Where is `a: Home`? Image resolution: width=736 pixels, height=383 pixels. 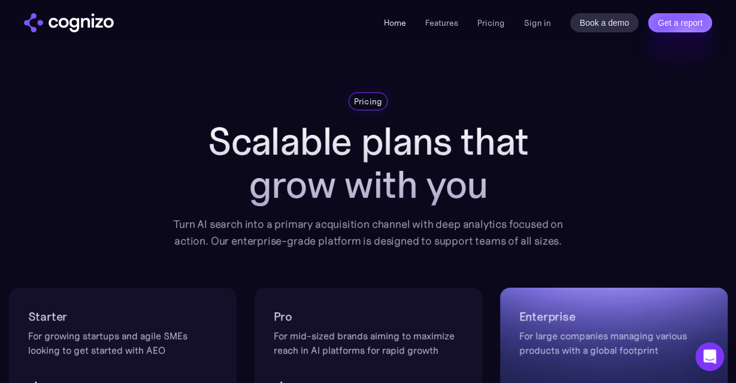
a: Home is located at coordinates (395, 23).